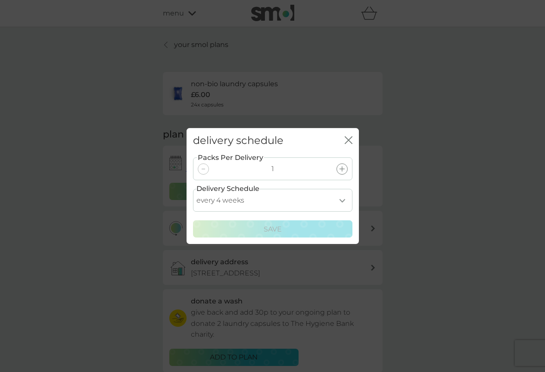 The width and height of the screenshot is (545, 372). What do you see at coordinates (273, 229) in the screenshot?
I see `button: Save` at bounding box center [273, 229].